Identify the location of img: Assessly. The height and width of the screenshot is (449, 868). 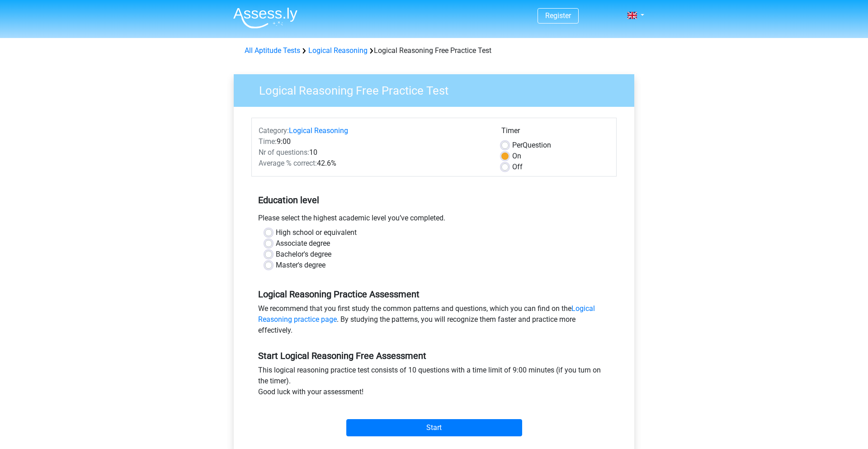
(265, 17).